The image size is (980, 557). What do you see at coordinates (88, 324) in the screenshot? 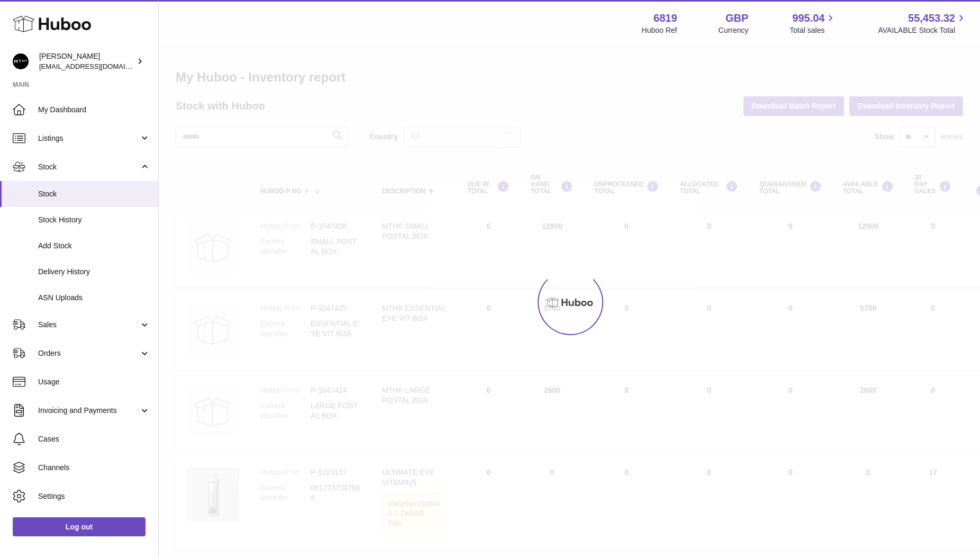
I see `span: Sales` at bounding box center [88, 324].